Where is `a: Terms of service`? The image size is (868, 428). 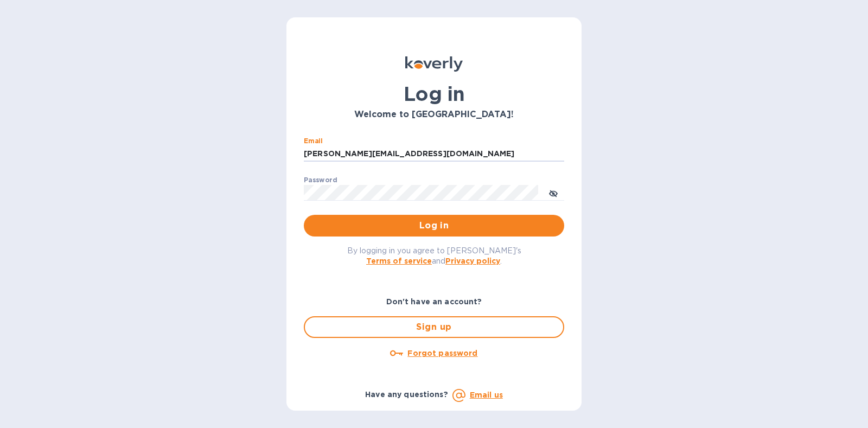
a: Terms of service is located at coordinates (399, 261).